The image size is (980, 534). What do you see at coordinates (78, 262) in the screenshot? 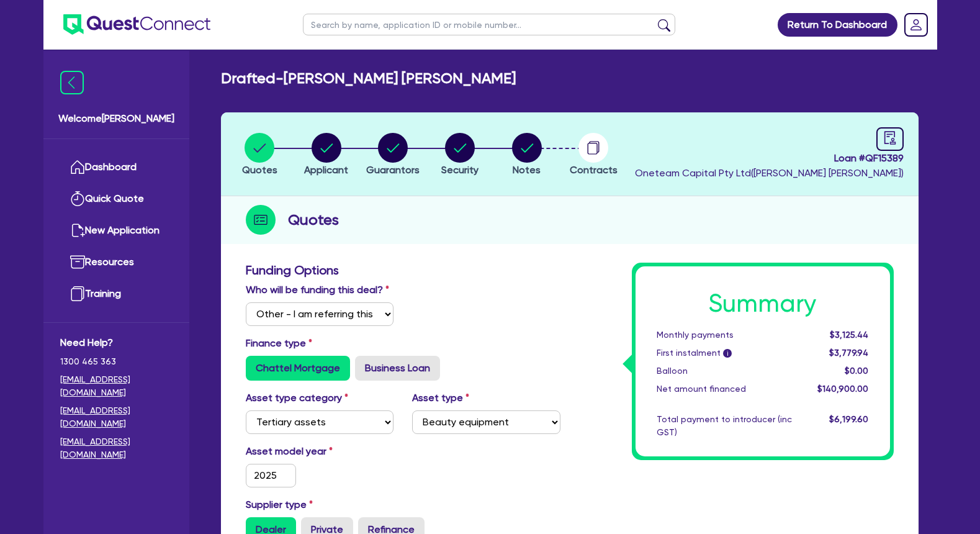
I see `img: resources` at bounding box center [78, 262].